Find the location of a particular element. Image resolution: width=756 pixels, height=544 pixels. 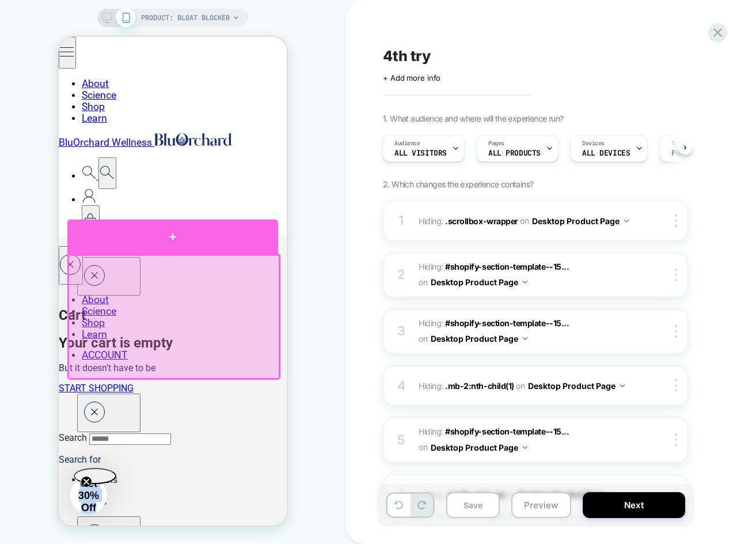

span: .mb-2:nth-child(1) is located at coordinates (480, 385).